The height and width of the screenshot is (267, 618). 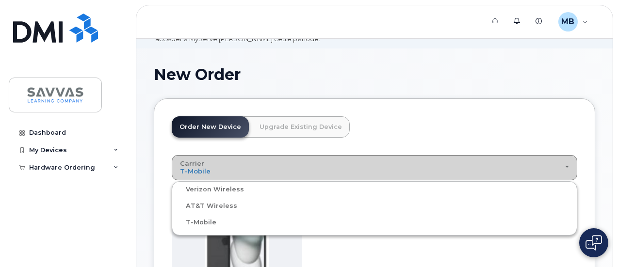 What do you see at coordinates (594, 243) in the screenshot?
I see `img: Open chat` at bounding box center [594, 243].